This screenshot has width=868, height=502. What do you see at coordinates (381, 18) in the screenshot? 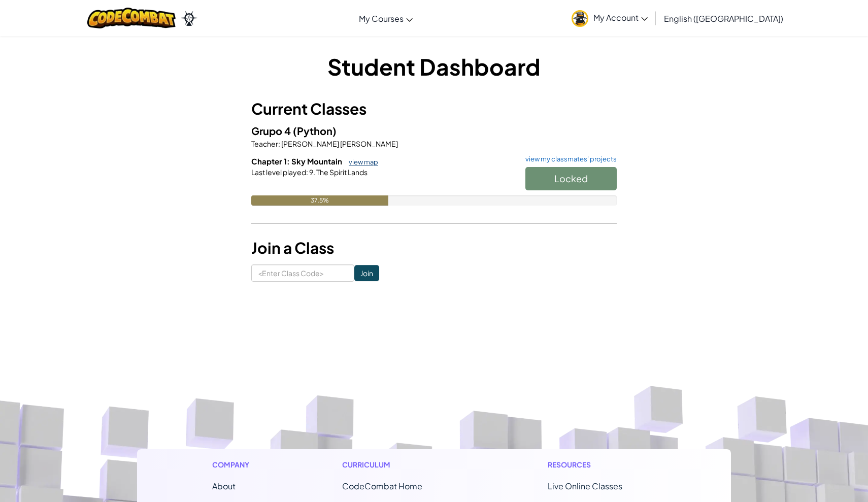
I see `span: My Courses` at bounding box center [381, 18].